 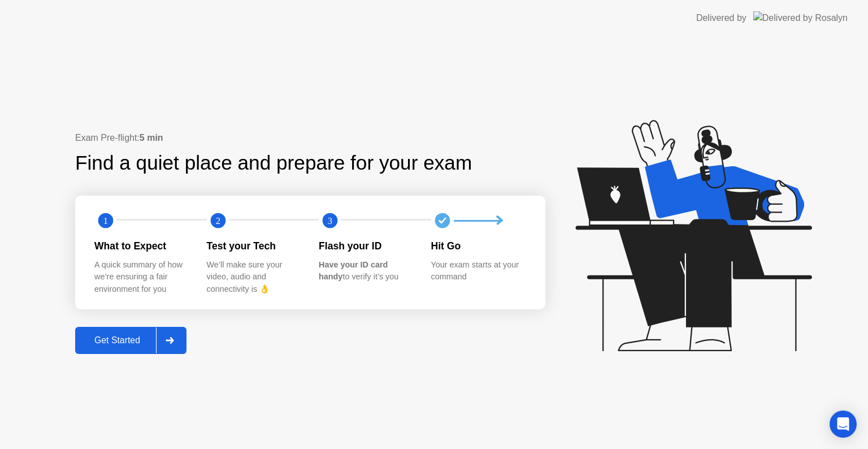 What do you see at coordinates (131, 340) in the screenshot?
I see `button: Get Started` at bounding box center [131, 340].